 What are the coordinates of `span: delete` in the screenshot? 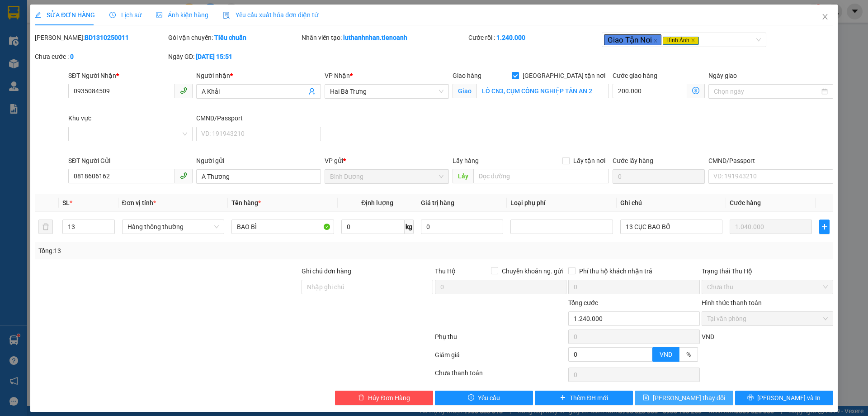 It's located at (361, 397).